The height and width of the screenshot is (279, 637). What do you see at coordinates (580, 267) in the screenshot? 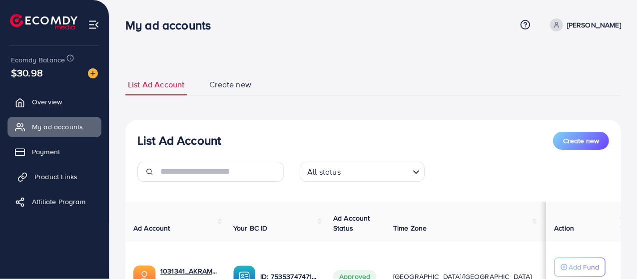
I see `button: Add Fund` at bounding box center [580, 267].